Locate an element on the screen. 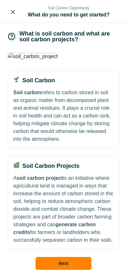  p: A is an initiative where agricultural land is managed in ways that increase the amount of carbon ... is located at coordinates (63, 209).